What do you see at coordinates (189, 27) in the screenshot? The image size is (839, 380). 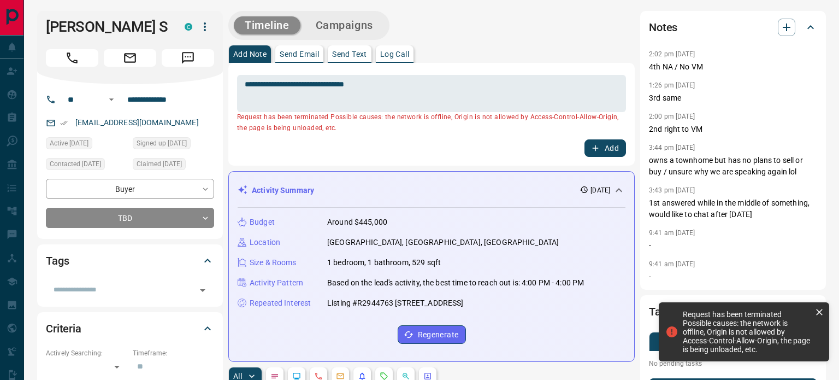 I see `div: condos.ca` at bounding box center [189, 27].